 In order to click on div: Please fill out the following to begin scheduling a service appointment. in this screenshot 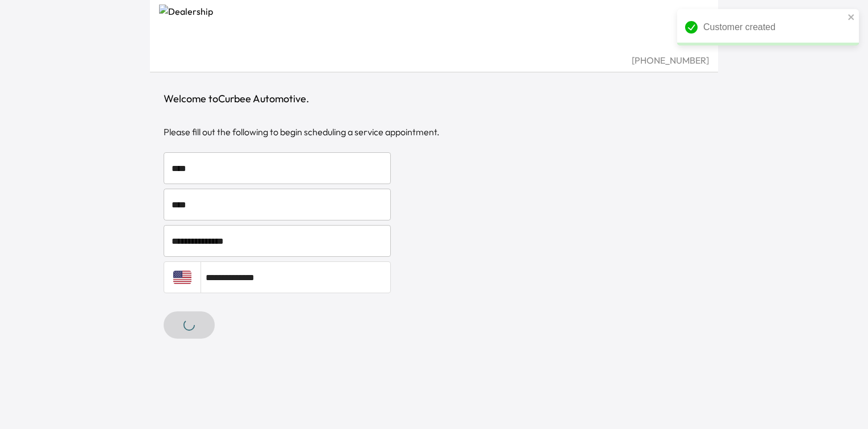, I will do `click(434, 132)`.